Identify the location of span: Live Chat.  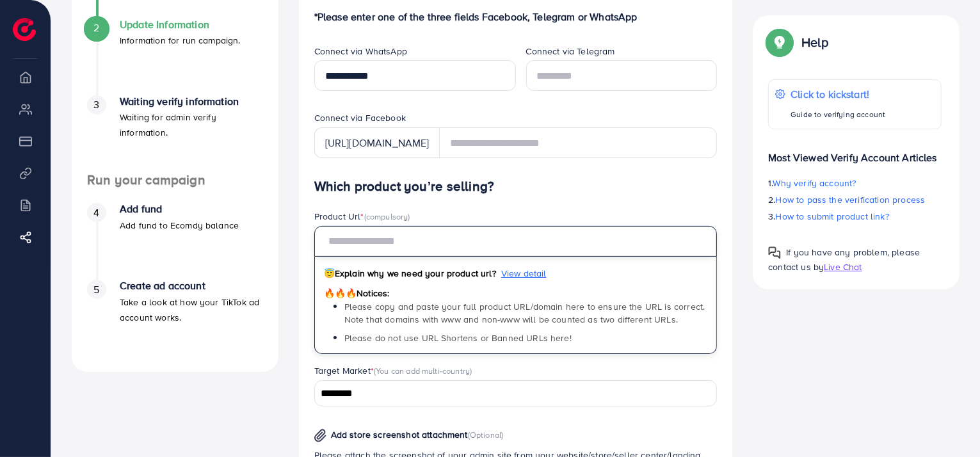
(842, 267).